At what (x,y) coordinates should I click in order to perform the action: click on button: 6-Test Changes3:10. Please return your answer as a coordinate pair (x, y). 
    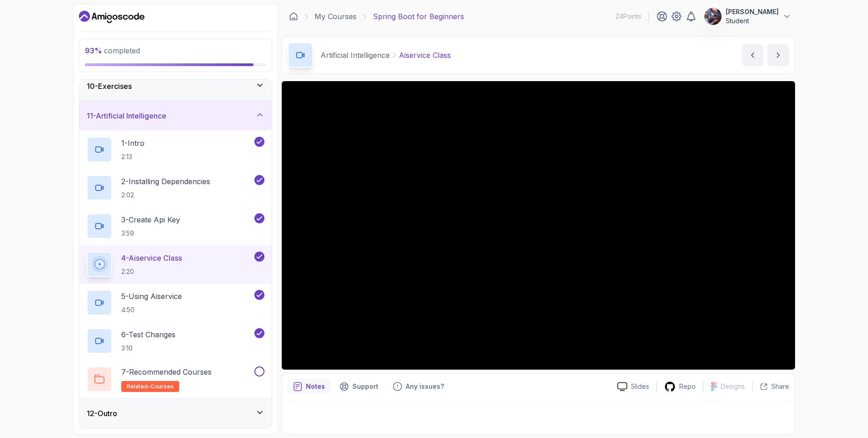
    Looking at the image, I should click on (176, 341).